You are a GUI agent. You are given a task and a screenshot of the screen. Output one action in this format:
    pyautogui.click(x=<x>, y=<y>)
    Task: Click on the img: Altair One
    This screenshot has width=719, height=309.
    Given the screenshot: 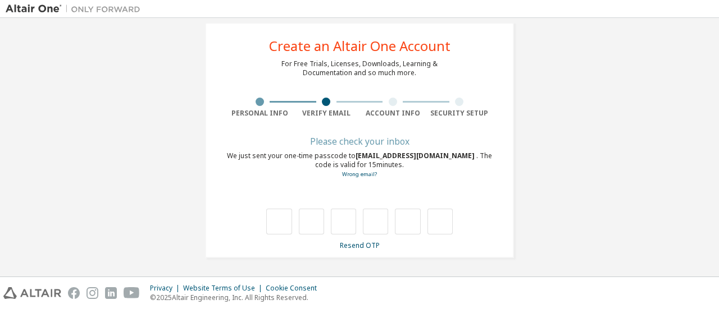 What is the action you would take?
    pyautogui.click(x=76, y=9)
    